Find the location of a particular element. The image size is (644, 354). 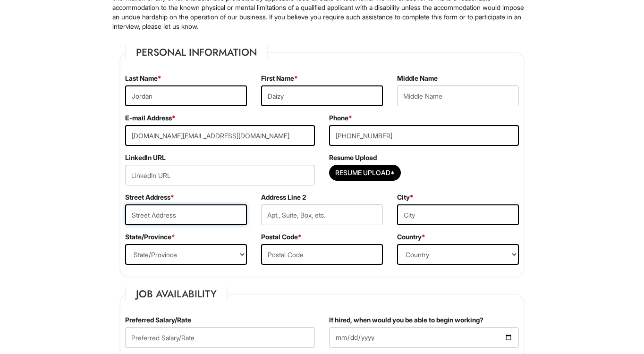

label: State/Province is located at coordinates (150, 237).